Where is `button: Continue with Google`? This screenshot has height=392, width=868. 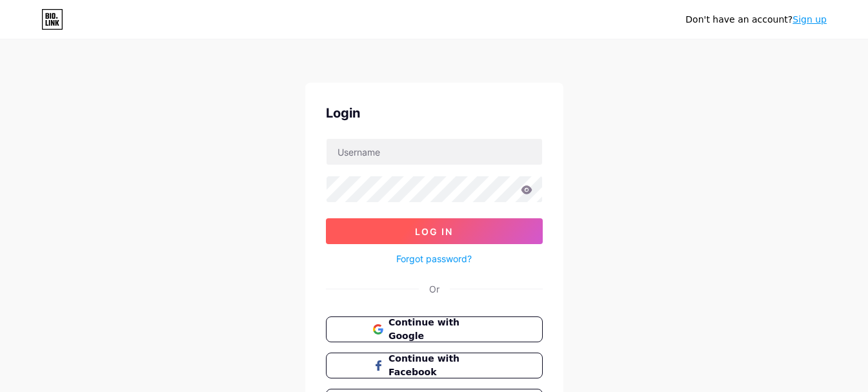 button: Continue with Google is located at coordinates (435, 330).